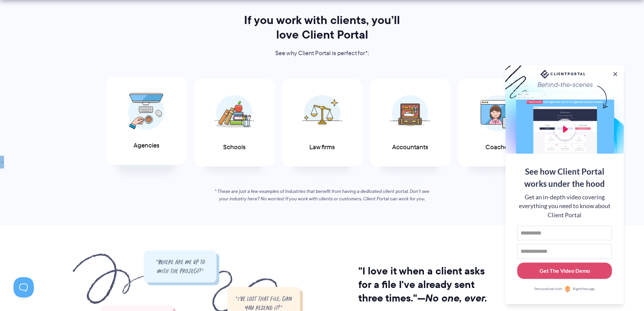 The width and height of the screenshot is (644, 311). What do you see at coordinates (322, 195) in the screenshot?
I see `em: * These are just a few examples of industries that benefit from having a dedicated client portal....` at bounding box center [322, 195].